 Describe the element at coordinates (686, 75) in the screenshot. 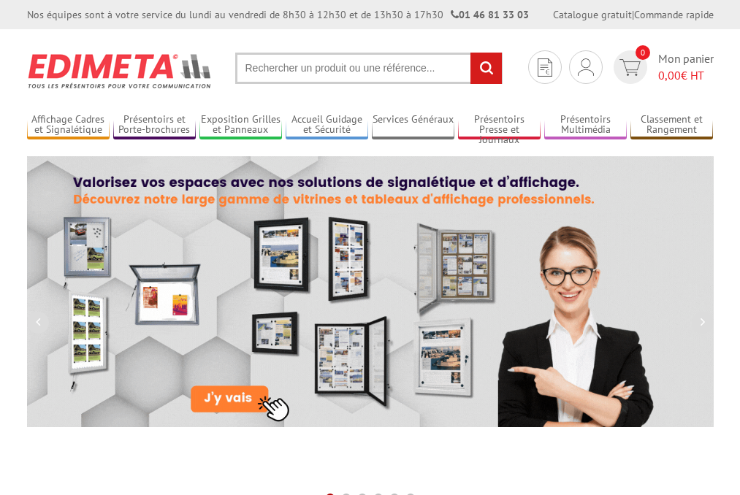

I see `span: € HT` at that location.